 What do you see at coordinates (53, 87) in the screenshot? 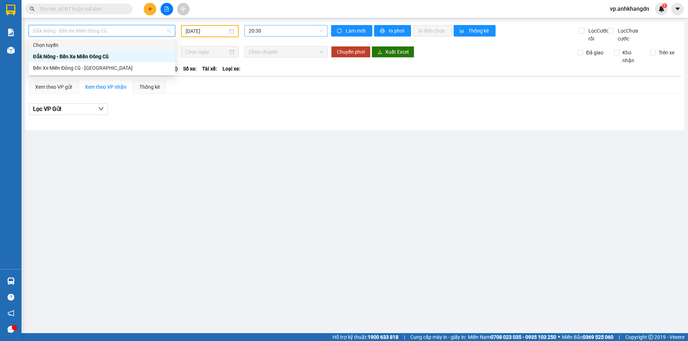
I see `div: Xem theo VP gửi` at bounding box center [53, 87].